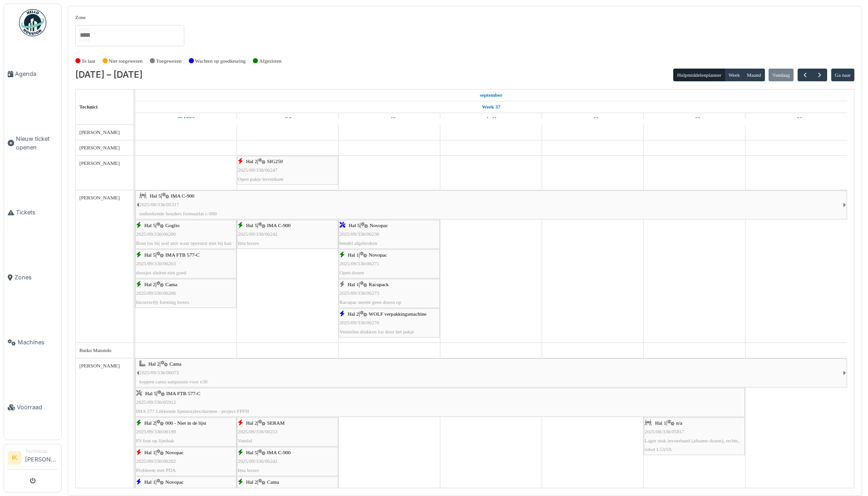 The height and width of the screenshot is (496, 868). Describe the element at coordinates (163, 302) in the screenshot. I see `span: Incorrectly forming boxes` at that location.